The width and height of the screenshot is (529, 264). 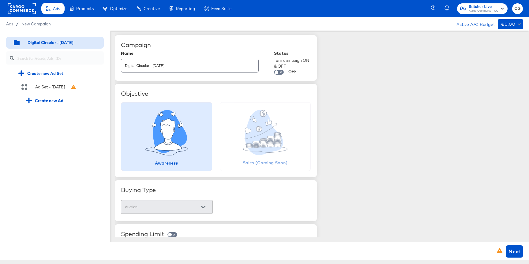 What do you see at coordinates (292, 72) in the screenshot?
I see `div: OFF` at bounding box center [292, 72].